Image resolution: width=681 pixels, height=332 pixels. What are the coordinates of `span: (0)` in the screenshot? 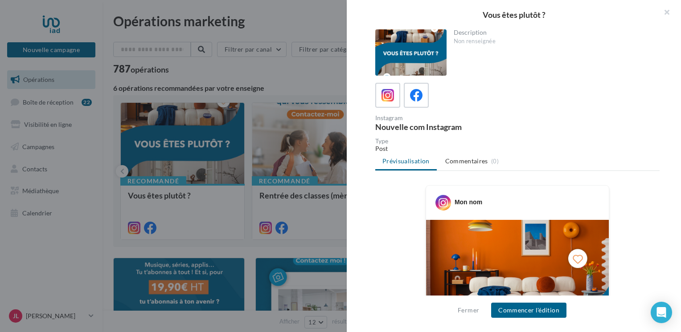 It's located at (495, 161).